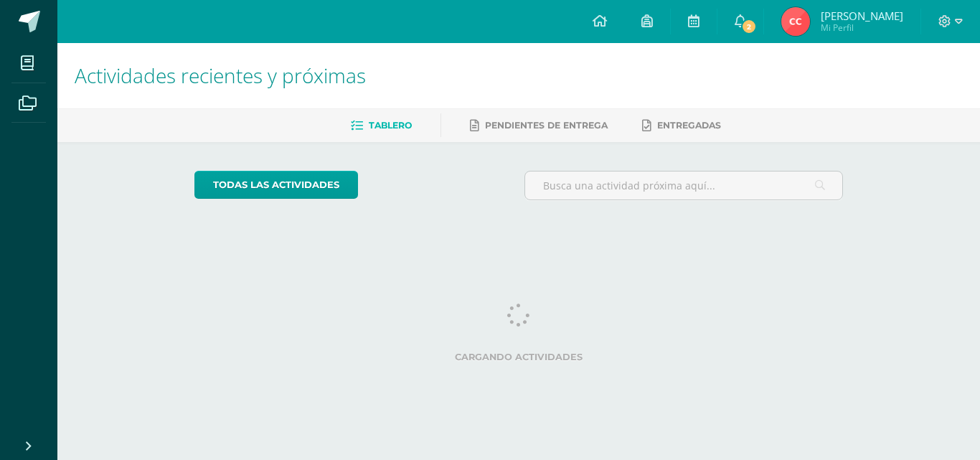  Describe the element at coordinates (749, 26) in the screenshot. I see `span: 2` at that location.